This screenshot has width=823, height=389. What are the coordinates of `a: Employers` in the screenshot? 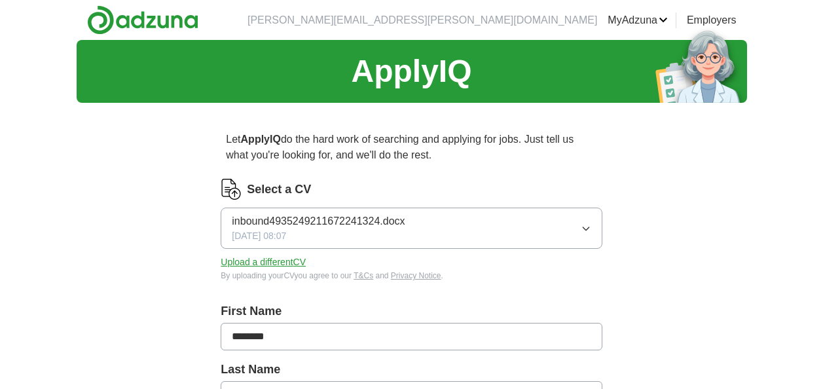 It's located at (712, 20).